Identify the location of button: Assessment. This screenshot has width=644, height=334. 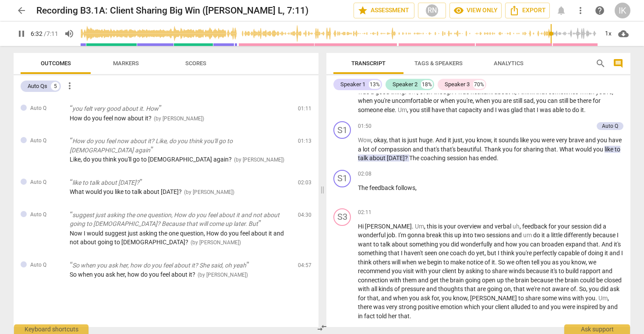
(384, 10).